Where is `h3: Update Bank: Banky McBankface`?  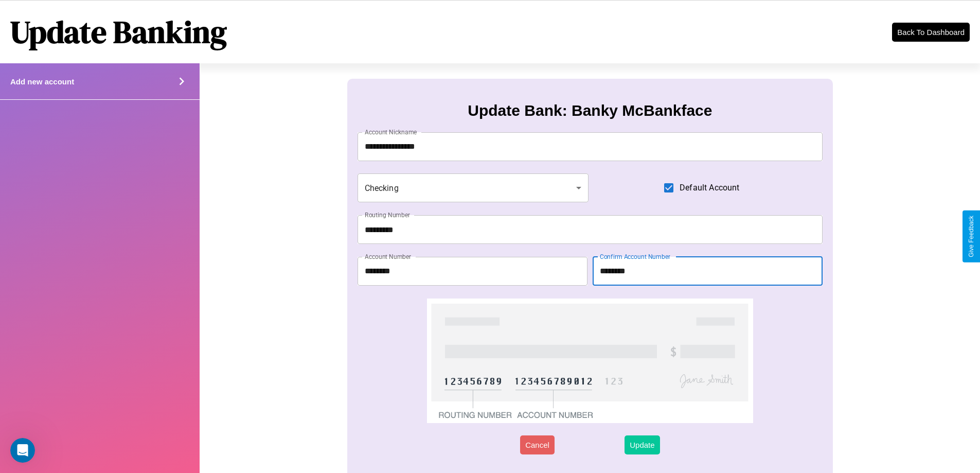 h3: Update Bank: Banky McBankface is located at coordinates (590, 111).